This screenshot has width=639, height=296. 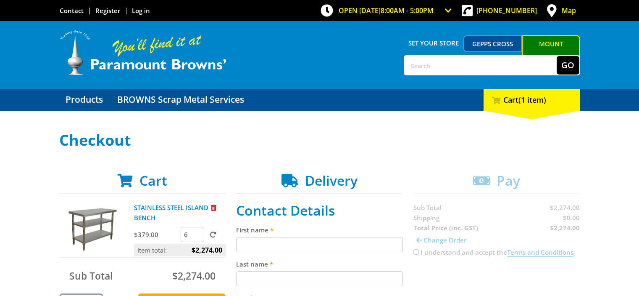 I want to click on span: Sub Total, so click(x=91, y=275).